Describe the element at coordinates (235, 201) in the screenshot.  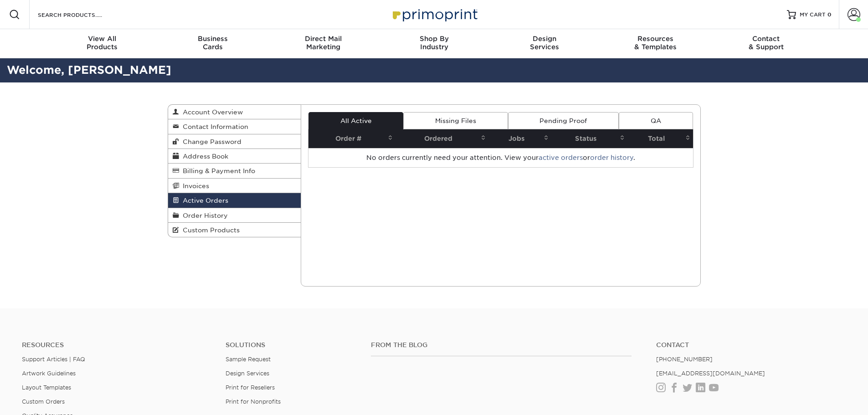
I see `a: Active Orders` at that location.